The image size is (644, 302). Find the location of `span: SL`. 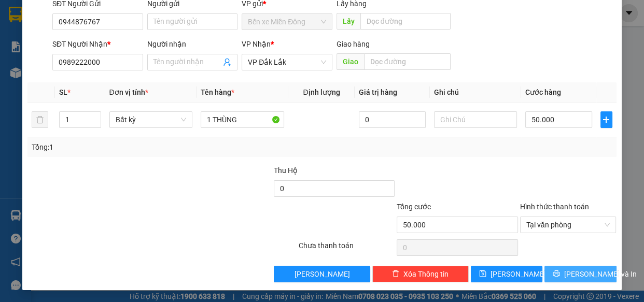

span: SL is located at coordinates (63, 92).